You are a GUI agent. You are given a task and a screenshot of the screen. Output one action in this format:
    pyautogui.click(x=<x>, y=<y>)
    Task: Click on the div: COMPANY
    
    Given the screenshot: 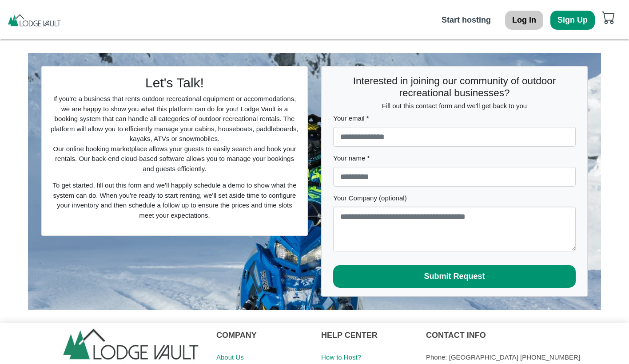 What is the action you would take?
    pyautogui.click(x=262, y=336)
    